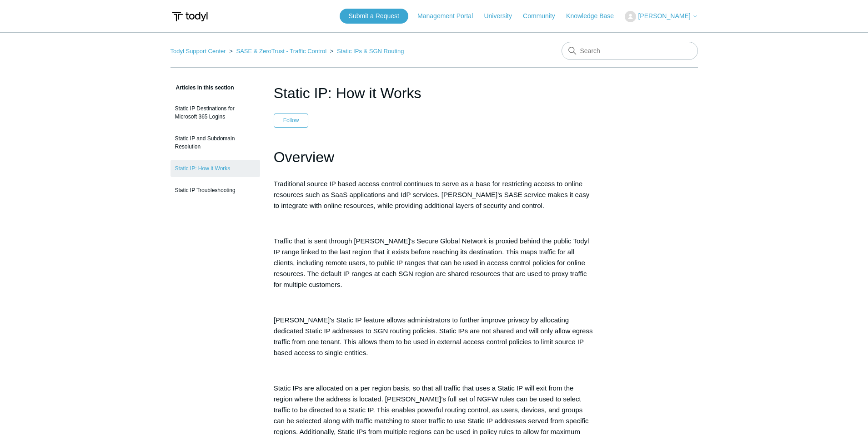  What do you see at coordinates (450, 16) in the screenshot?
I see `a: Management Portal` at bounding box center [450, 16].